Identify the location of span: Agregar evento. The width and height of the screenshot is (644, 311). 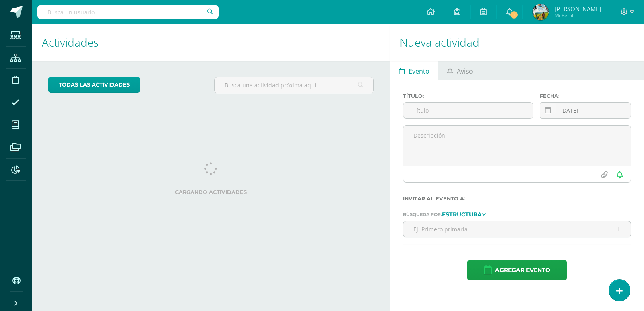
(523, 270).